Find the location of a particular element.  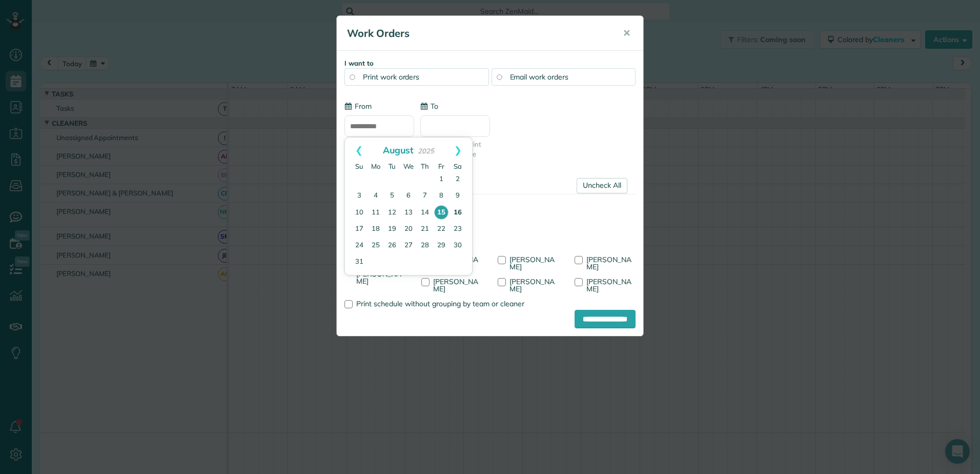

a: 11 is located at coordinates (376, 212).